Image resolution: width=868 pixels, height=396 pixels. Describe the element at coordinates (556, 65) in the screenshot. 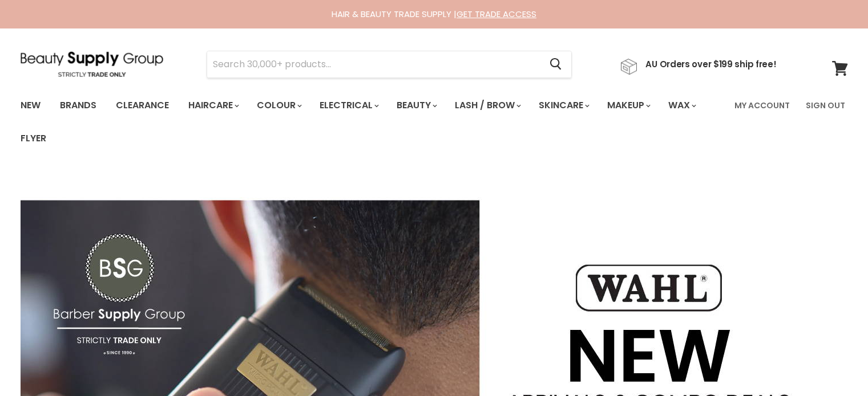

I see `button: Search` at that location.